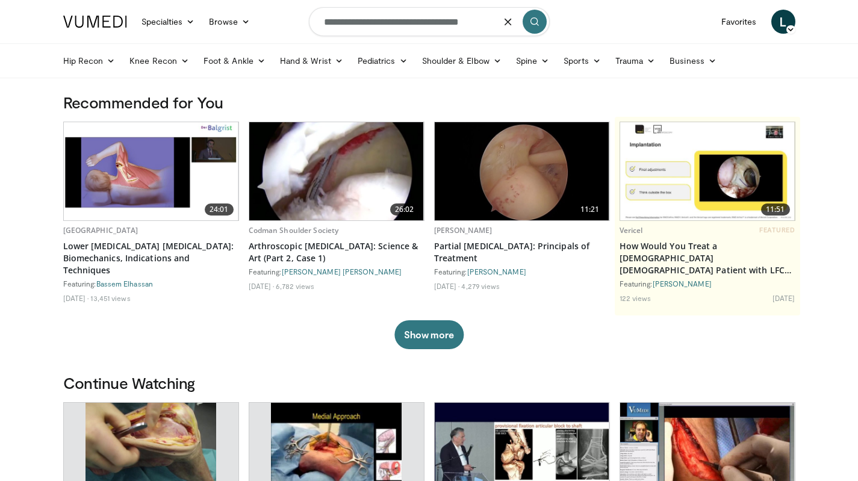 Image resolution: width=858 pixels, height=481 pixels. I want to click on li: 4,279 views, so click(480, 286).